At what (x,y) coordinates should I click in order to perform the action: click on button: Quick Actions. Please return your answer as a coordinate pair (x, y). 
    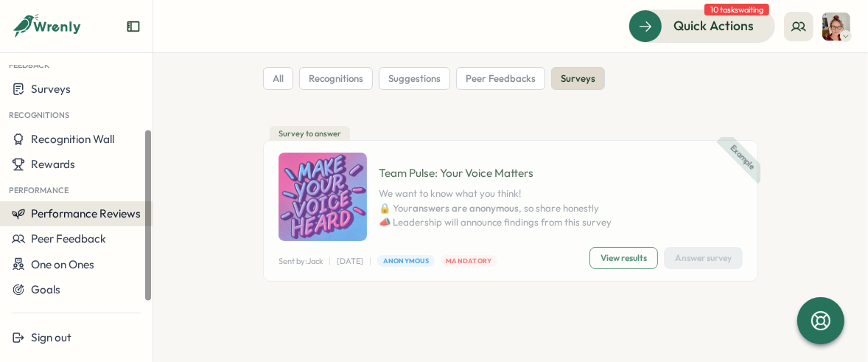
    Looking at the image, I should click on (702, 26).